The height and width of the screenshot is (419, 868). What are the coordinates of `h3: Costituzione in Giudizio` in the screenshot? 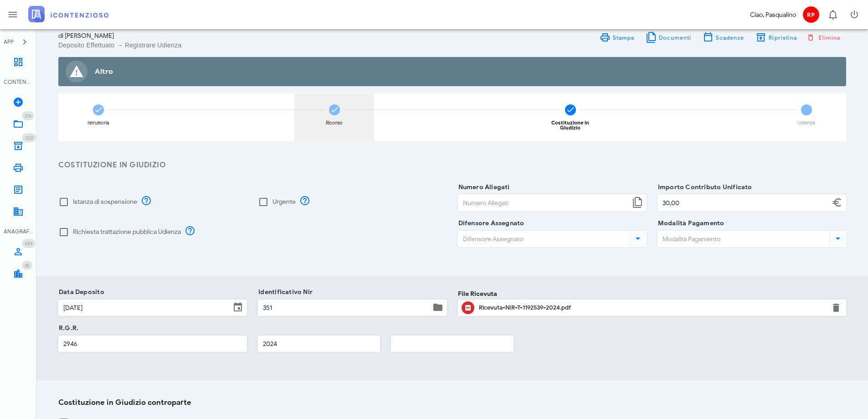 It's located at (452, 165).